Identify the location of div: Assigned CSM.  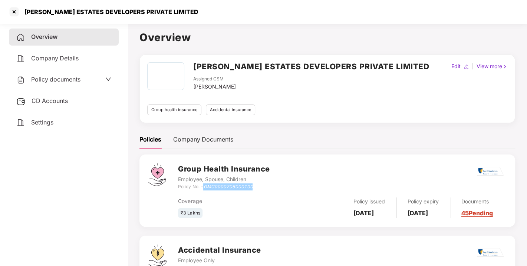
(214, 79).